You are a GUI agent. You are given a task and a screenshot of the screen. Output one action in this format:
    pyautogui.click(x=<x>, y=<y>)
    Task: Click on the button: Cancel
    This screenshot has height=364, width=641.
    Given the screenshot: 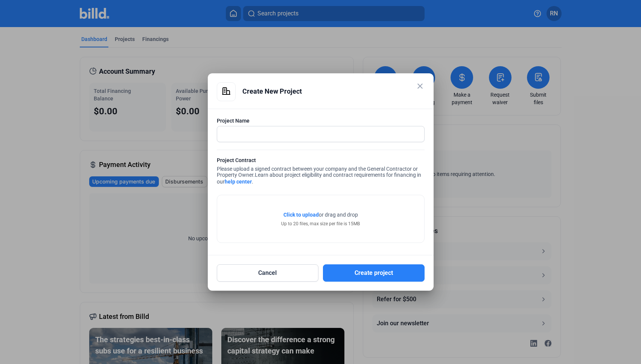 What is the action you would take?
    pyautogui.click(x=267, y=273)
    